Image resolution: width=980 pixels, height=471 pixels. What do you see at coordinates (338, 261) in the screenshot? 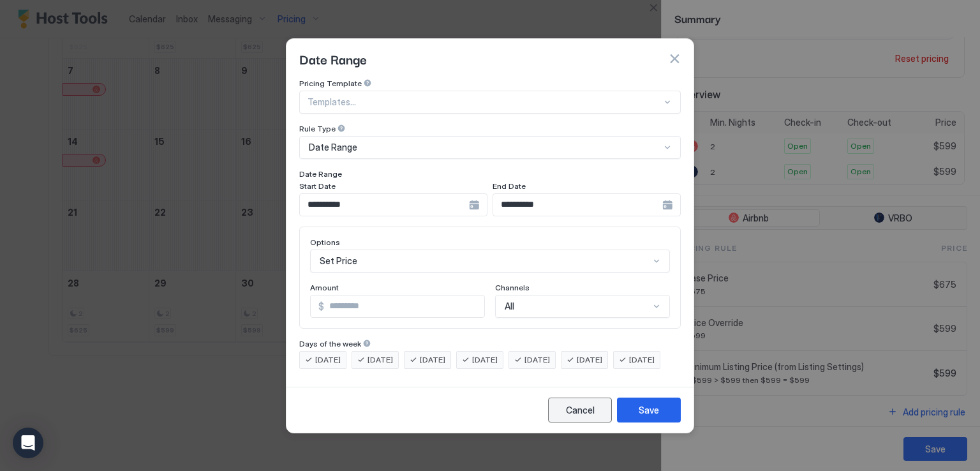
I see `span: Set Price` at bounding box center [338, 261].